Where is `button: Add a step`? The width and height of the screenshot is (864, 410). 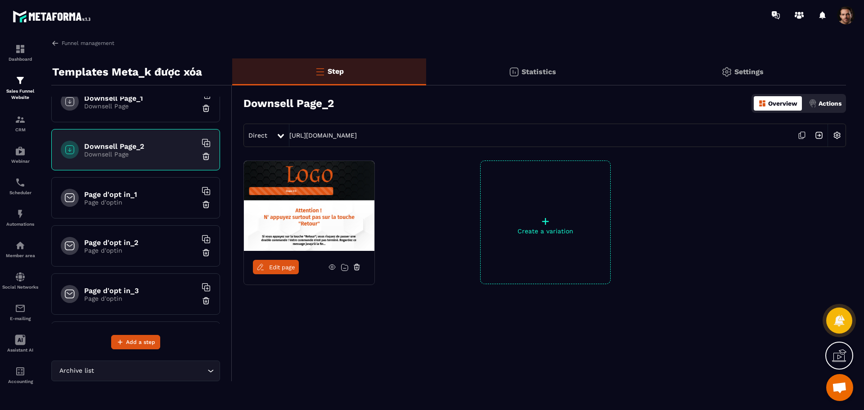
button: Add a step is located at coordinates (135, 342).